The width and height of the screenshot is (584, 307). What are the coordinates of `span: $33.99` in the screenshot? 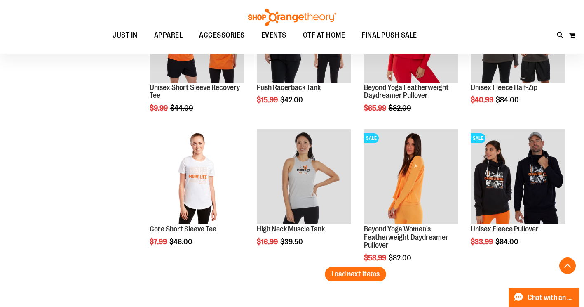 It's located at (482, 242).